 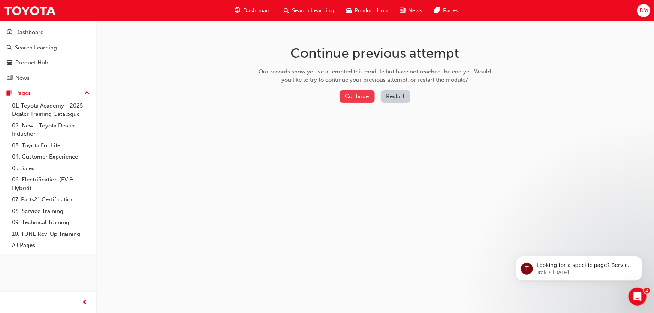 What do you see at coordinates (366, 10) in the screenshot?
I see `a: car-iconProduct Hub` at bounding box center [366, 10].